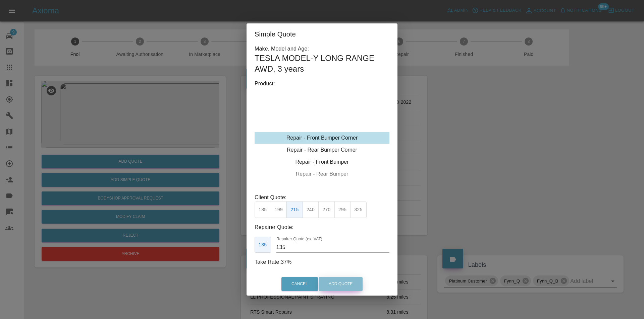  Describe the element at coordinates (322, 150) in the screenshot. I see `div: Repair - Rear Bumper Corner` at that location.